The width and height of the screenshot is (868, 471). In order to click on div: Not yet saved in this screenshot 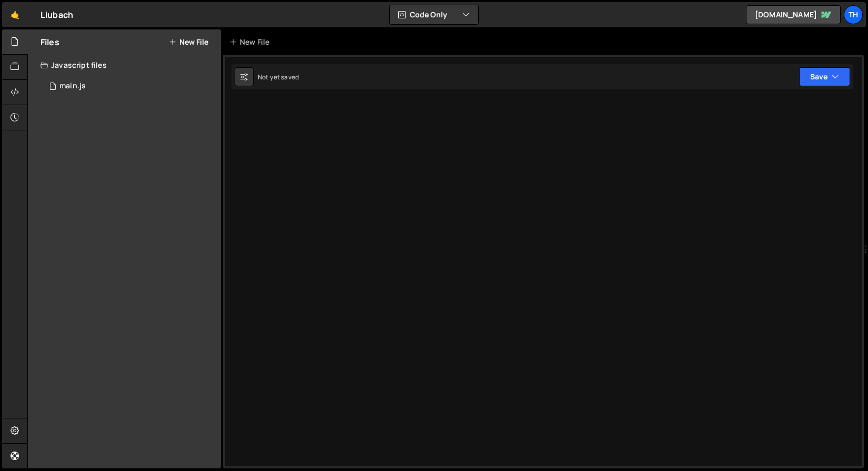, I will do `click(278, 77)`.